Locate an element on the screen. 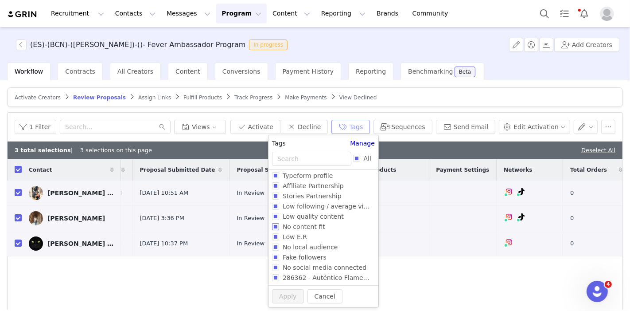 This screenshot has width=630, height=311. button: Tags is located at coordinates (351, 127).